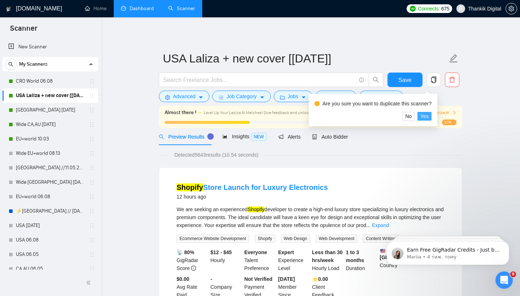 This screenshot has height=296, width=520. What do you see at coordinates (259, 279) in the screenshot?
I see `b: Not Verified` at bounding box center [259, 279].